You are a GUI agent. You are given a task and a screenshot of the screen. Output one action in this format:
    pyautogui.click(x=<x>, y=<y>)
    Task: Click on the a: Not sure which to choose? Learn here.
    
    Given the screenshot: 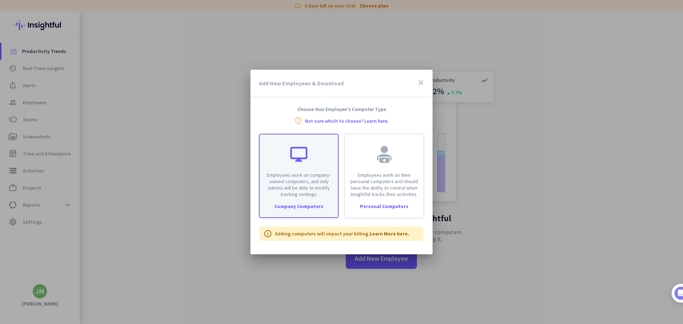 What is the action you would take?
    pyautogui.click(x=347, y=121)
    